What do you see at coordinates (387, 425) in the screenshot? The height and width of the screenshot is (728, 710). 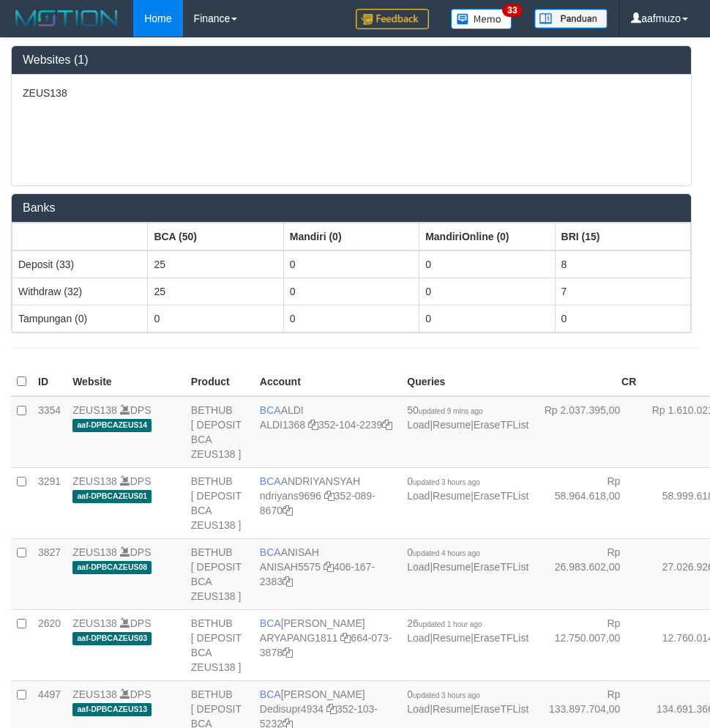 I see `a: Copy 3521042239 to clipboard` at bounding box center [387, 425].